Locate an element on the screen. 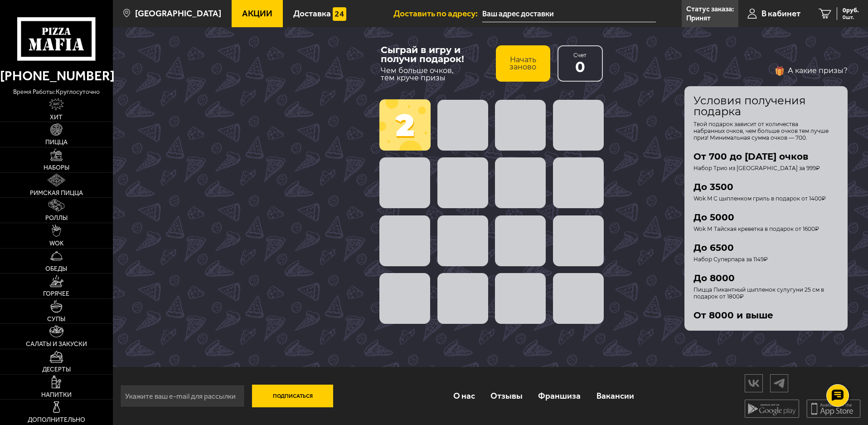 The width and height of the screenshot is (868, 425). span: Счет is located at coordinates (579, 55).